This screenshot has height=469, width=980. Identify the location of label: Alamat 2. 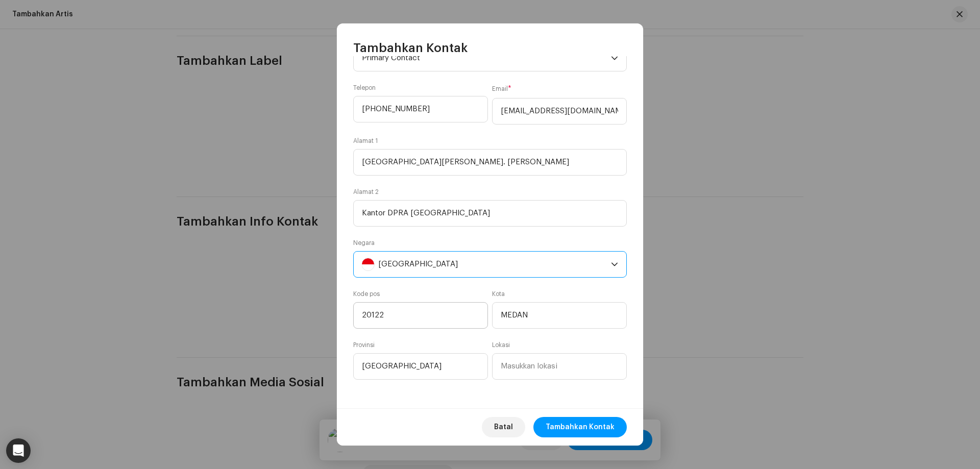
(366, 192).